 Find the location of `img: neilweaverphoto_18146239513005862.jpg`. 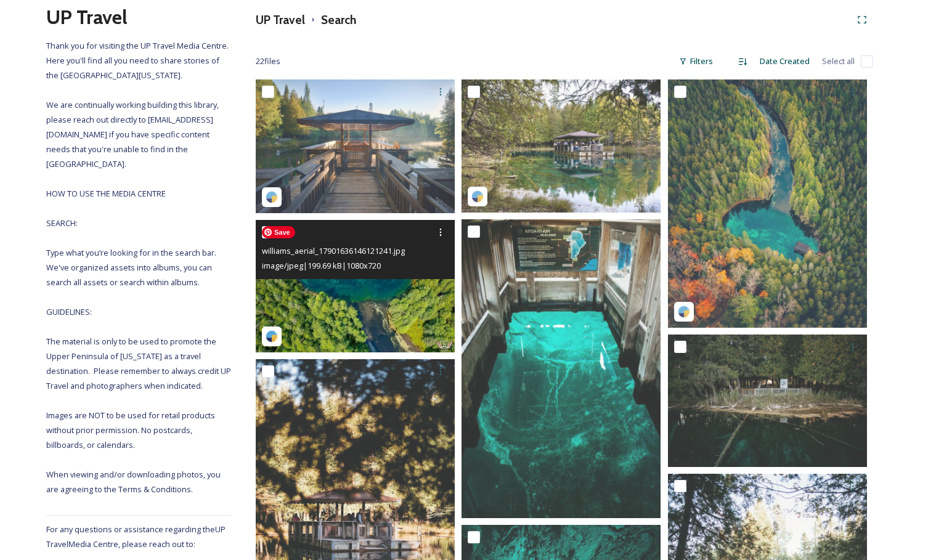

img: neilweaverphoto_18146239513005862.jpg is located at coordinates (355, 146).